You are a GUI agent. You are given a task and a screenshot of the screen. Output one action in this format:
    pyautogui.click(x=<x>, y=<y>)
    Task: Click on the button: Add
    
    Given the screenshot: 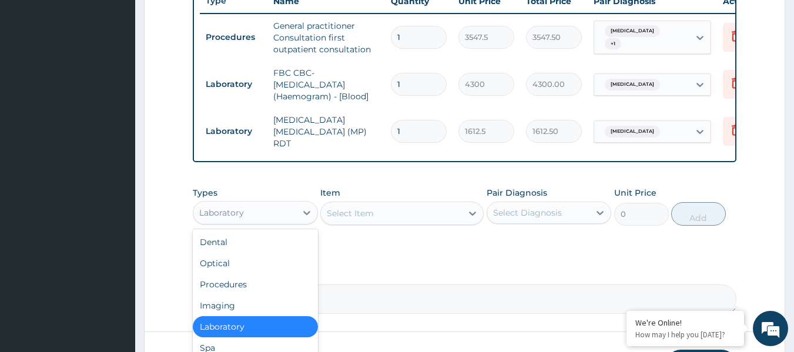 What is the action you would take?
    pyautogui.click(x=698, y=214)
    